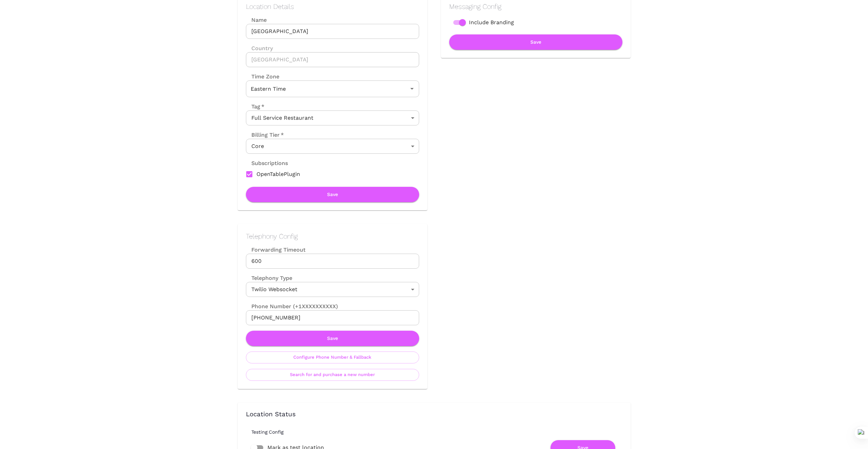 The image size is (868, 449). Describe the element at coordinates (333, 249) in the screenshot. I see `label: Forwarding Timeout` at that location.